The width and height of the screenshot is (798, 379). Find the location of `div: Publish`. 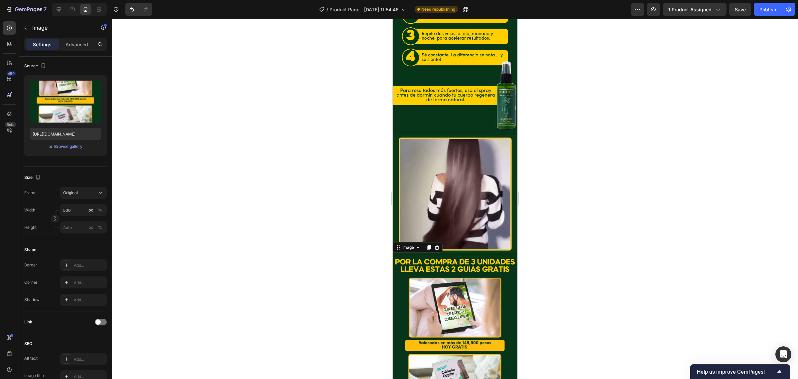

div: Publish is located at coordinates (768, 9).